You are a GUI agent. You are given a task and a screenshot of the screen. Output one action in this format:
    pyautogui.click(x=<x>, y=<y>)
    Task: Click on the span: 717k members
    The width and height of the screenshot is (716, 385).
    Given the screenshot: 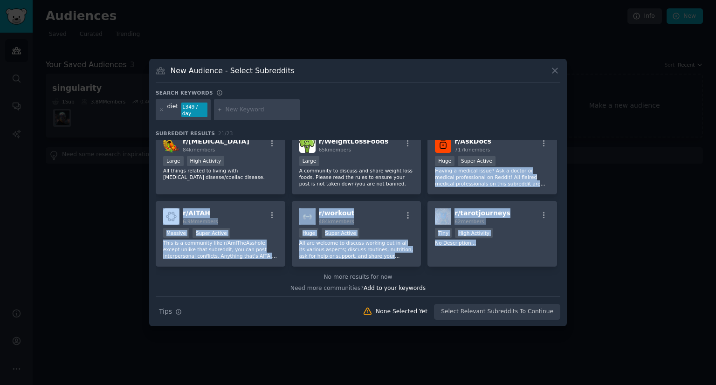 What is the action you would take?
    pyautogui.click(x=472, y=150)
    